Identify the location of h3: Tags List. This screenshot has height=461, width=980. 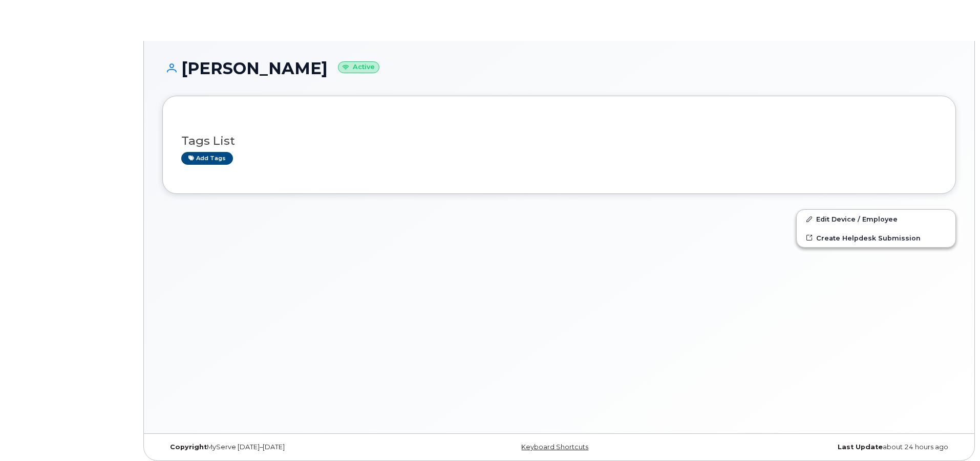
(559, 141).